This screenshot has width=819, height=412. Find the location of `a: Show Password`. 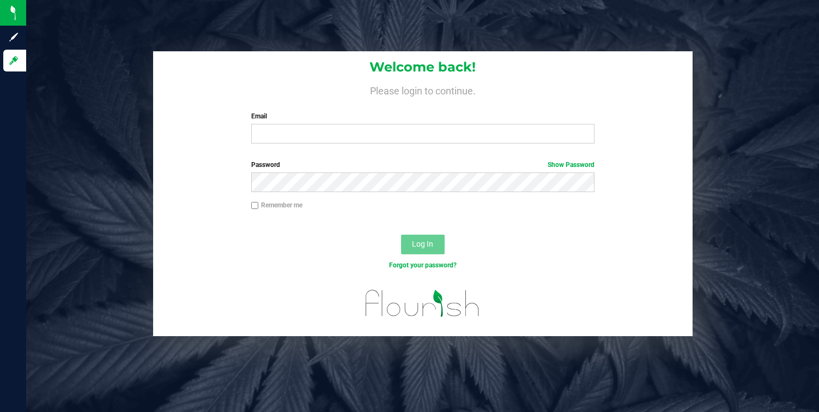

a: Show Password is located at coordinates (571, 165).